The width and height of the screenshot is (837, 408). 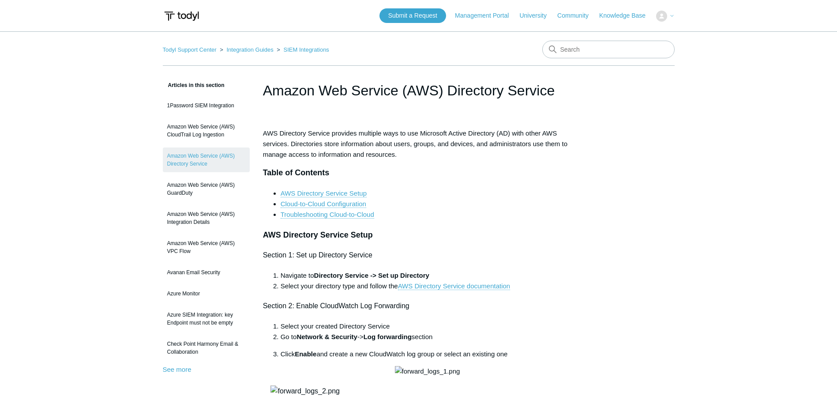 I want to click on h4: Section 1: Set up Directory Service, so click(x=419, y=255).